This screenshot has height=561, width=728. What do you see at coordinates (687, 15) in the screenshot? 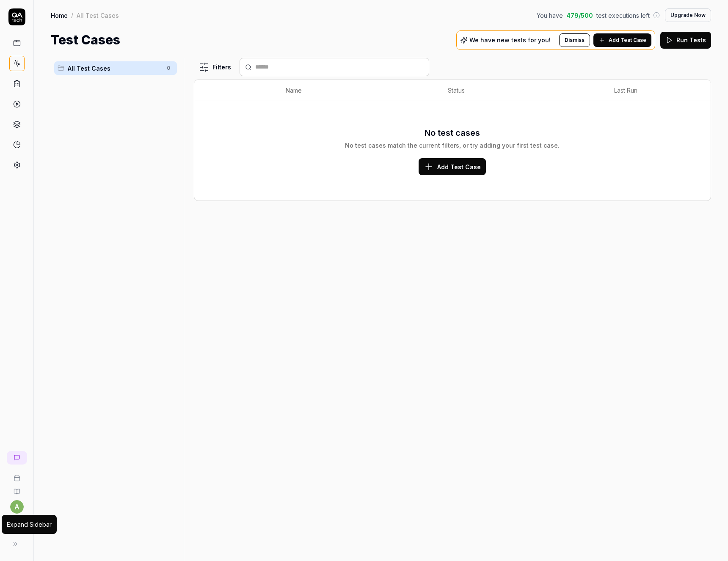
I see `button: Upgrade Now` at bounding box center [687, 15].